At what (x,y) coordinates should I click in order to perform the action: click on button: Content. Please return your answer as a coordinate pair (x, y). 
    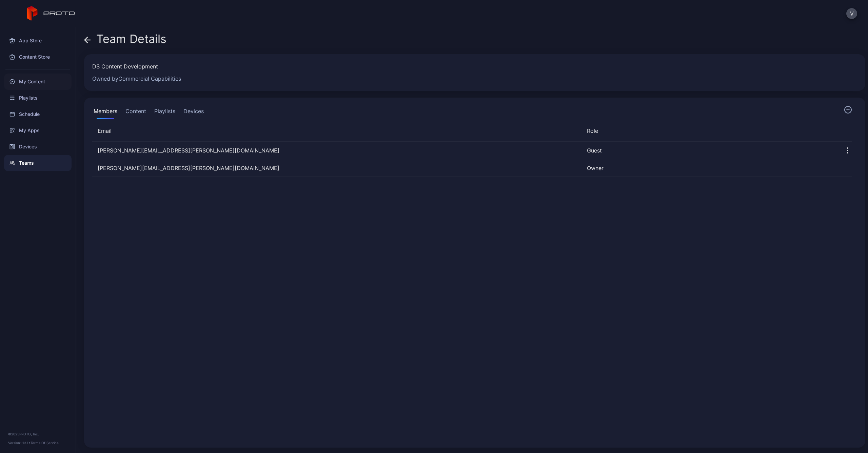
    Looking at the image, I should click on (136, 113).